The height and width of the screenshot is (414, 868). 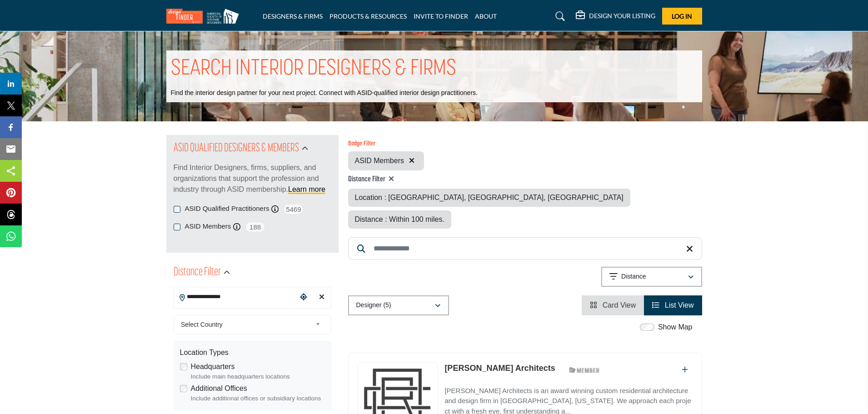 I want to click on div: Include main headquarters locations, so click(x=258, y=376).